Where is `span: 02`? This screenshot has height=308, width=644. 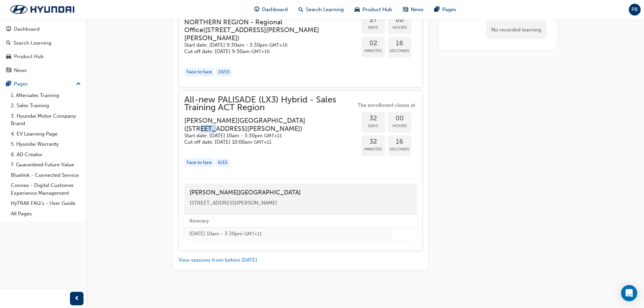 span: 02 is located at coordinates (373, 44).